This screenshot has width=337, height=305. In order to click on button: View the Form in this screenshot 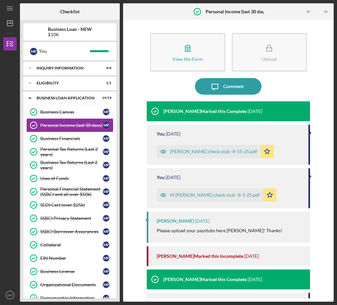, I will do `click(187, 52)`.